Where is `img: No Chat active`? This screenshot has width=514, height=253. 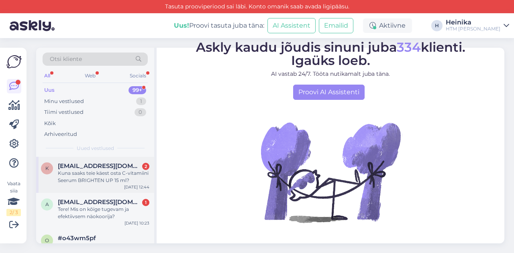 img: No Chat active is located at coordinates (331, 172).